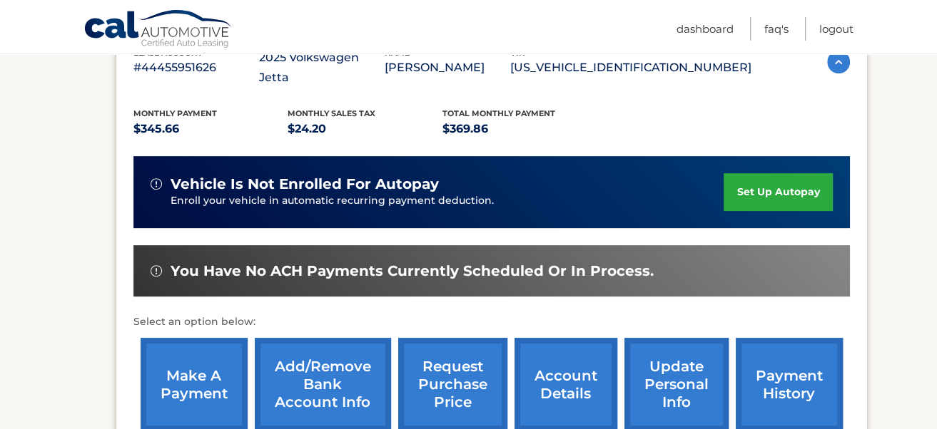  Describe the element at coordinates (447, 201) in the screenshot. I see `p: Enroll your vehicle in automatic recurring payment deduction.` at that location.